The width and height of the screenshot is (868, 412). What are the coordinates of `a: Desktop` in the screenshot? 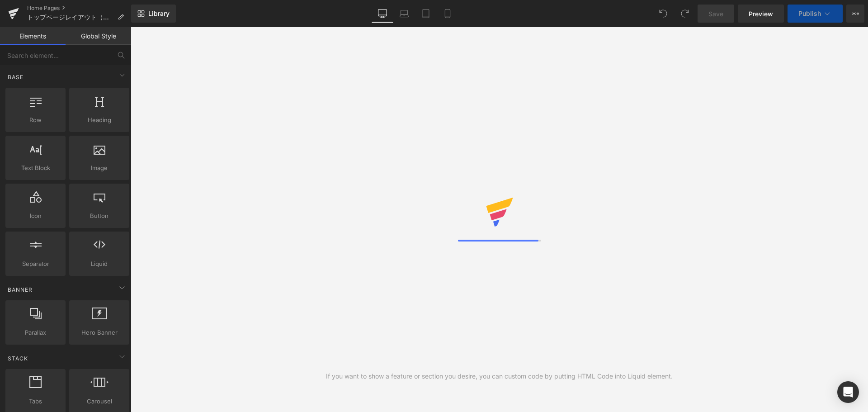 It's located at (382, 14).